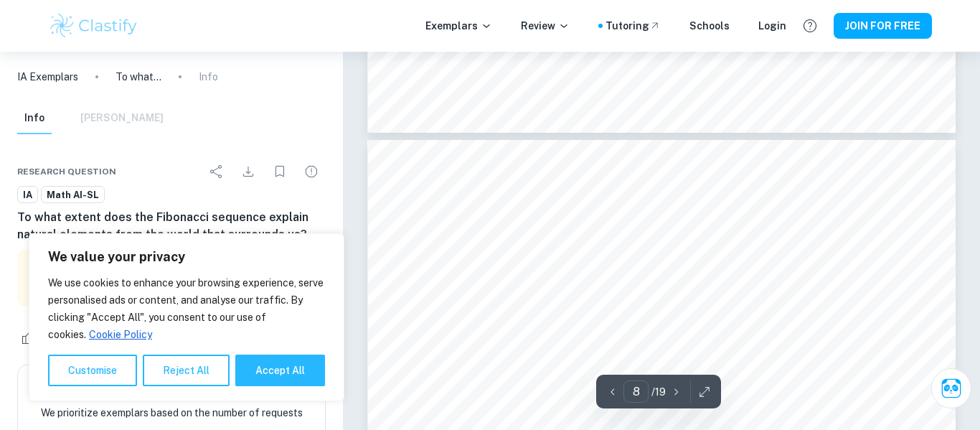  I want to click on p: We prioritize exemplars based on the number of requests, so click(172, 412).